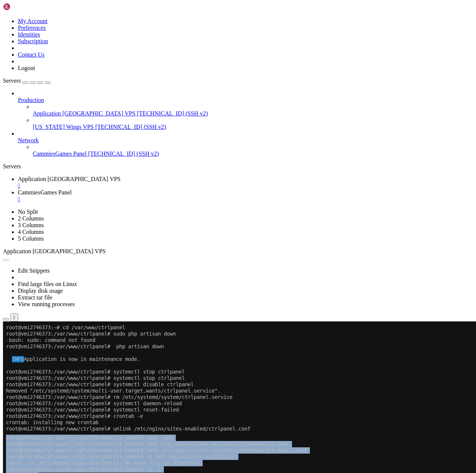 The image size is (476, 473). What do you see at coordinates (191, 120) in the screenshot?
I see `x-row: root@vmi2746373:/var/www/ctrlpanel# systemctl reload nginx` at bounding box center [191, 120].